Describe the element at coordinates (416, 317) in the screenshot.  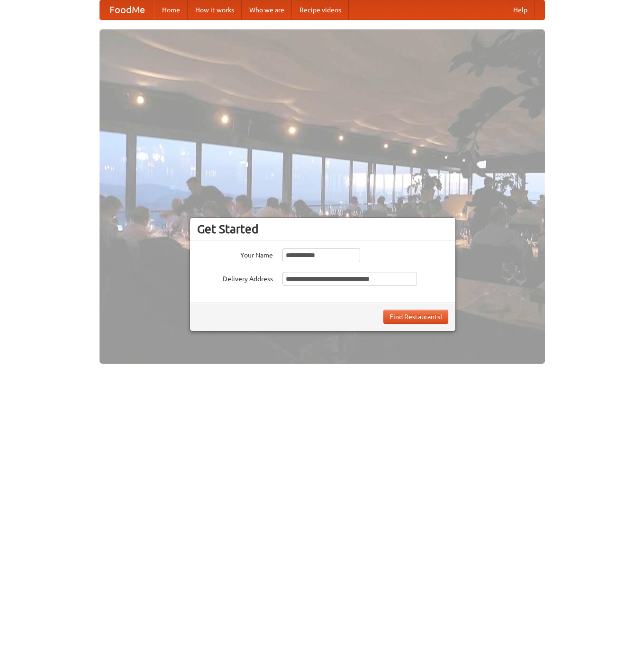
I see `button: Find Restaurants!` at that location.